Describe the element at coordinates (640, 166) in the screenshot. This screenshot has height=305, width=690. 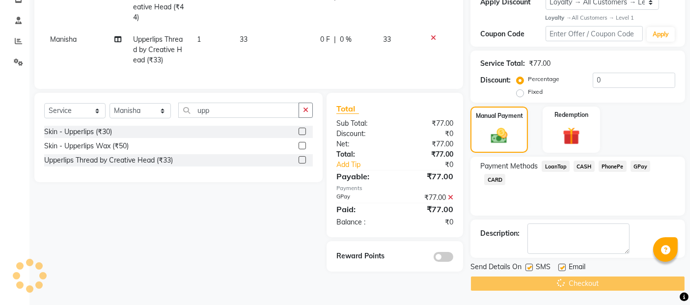
I see `span: GPay` at that location.